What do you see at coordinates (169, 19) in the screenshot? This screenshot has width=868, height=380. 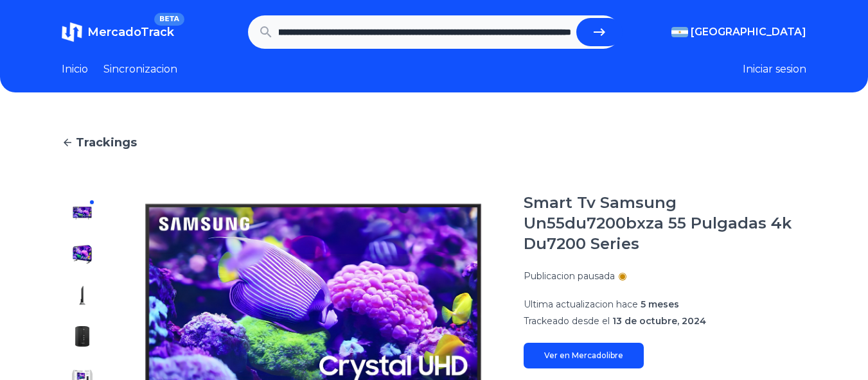 I see `span: BETA` at bounding box center [169, 19].